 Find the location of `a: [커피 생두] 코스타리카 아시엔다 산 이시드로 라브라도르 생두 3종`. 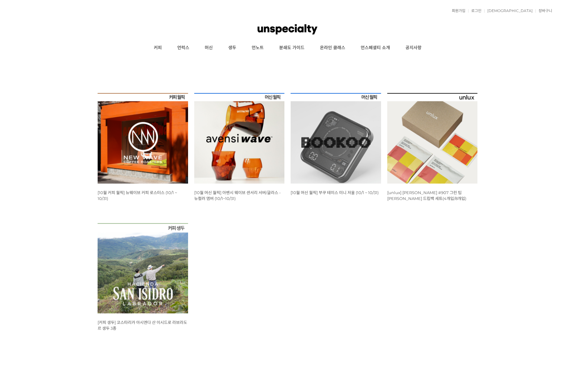

a: [커피 생두] 코스타리카 아시엔다 산 이시드로 라브라도르 생두 3종 is located at coordinates (142, 325).